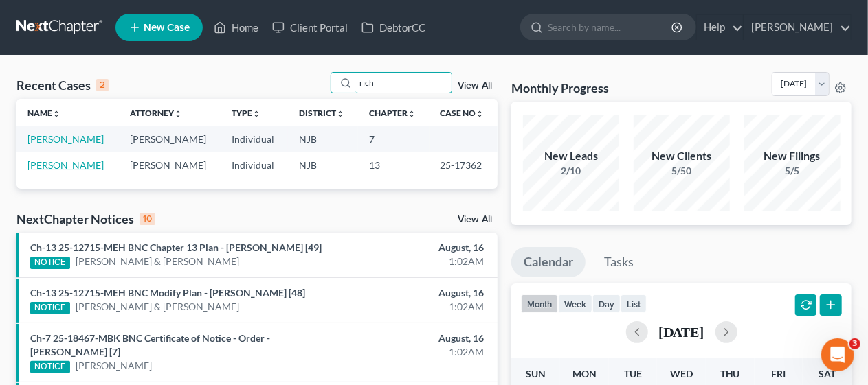 The width and height of the screenshot is (868, 385). Describe the element at coordinates (548, 263) in the screenshot. I see `a: Calendar` at that location.